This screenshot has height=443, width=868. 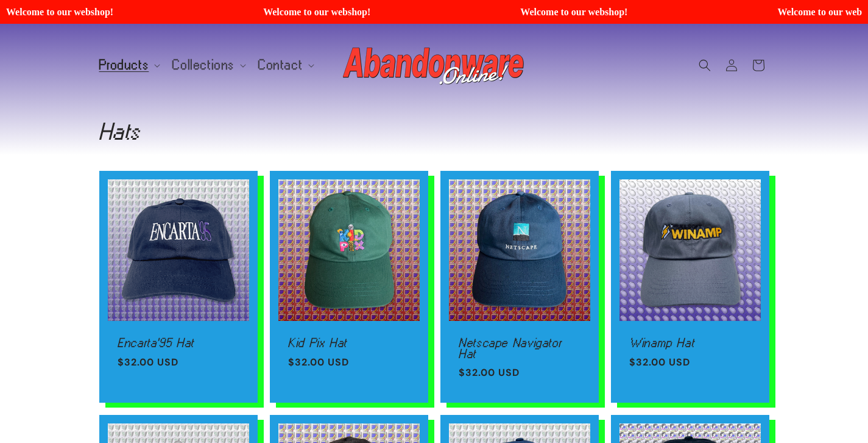 I want to click on summary: Search, so click(x=705, y=65).